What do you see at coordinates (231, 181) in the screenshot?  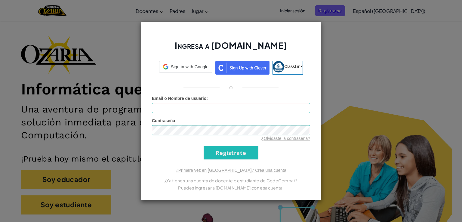 I see `p: ¿Ya tienes una cuenta de docente o estudiante de CodeCombat?` at bounding box center [231, 181].